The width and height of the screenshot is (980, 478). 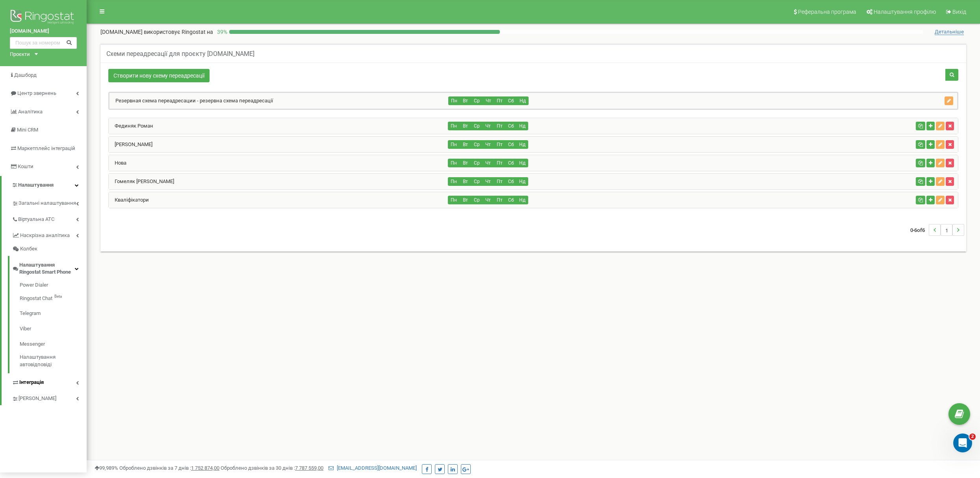 I want to click on span: Маркетплейс інтеграцій, so click(x=46, y=148).